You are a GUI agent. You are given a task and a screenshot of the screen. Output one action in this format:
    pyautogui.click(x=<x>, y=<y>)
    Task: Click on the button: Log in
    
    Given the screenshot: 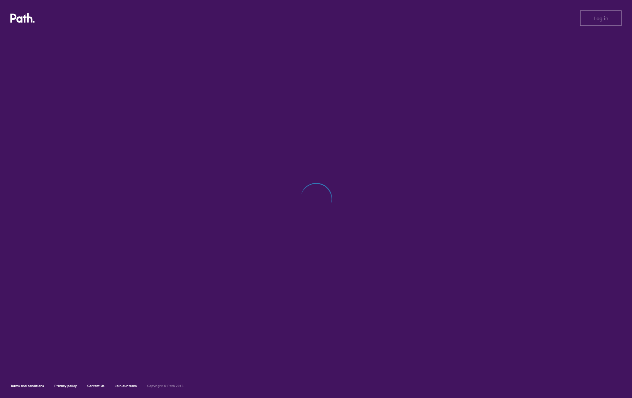 What is the action you would take?
    pyautogui.click(x=600, y=18)
    